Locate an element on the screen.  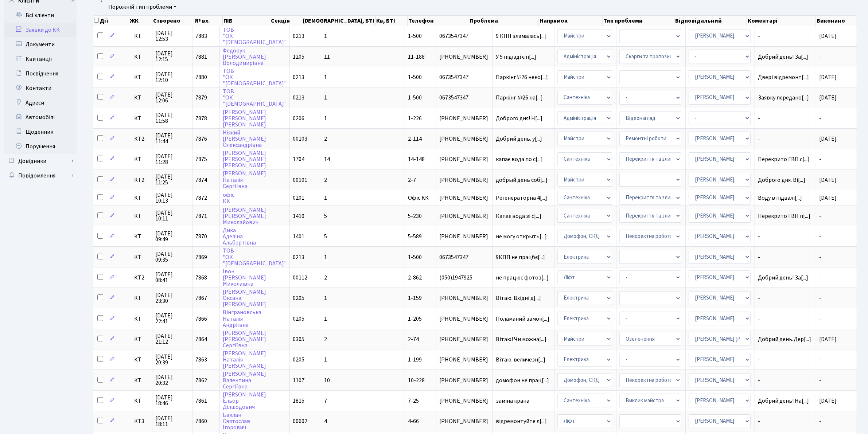
th: Напрямок is located at coordinates (571, 21).